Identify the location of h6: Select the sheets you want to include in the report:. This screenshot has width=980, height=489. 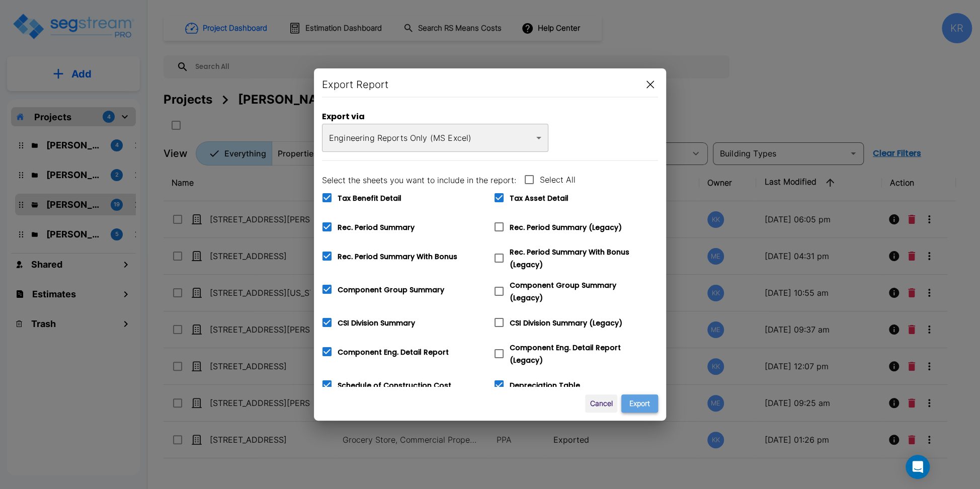
(419, 180).